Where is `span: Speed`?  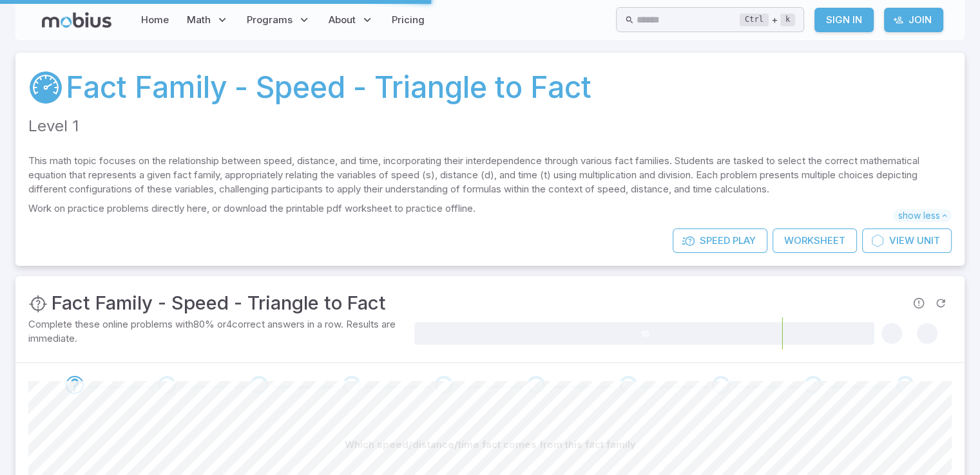
span: Speed is located at coordinates (715, 241).